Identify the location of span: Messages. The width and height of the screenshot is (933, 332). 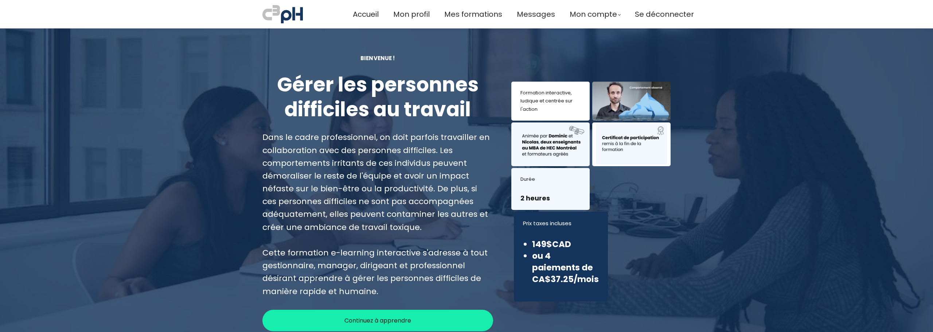
(536, 14).